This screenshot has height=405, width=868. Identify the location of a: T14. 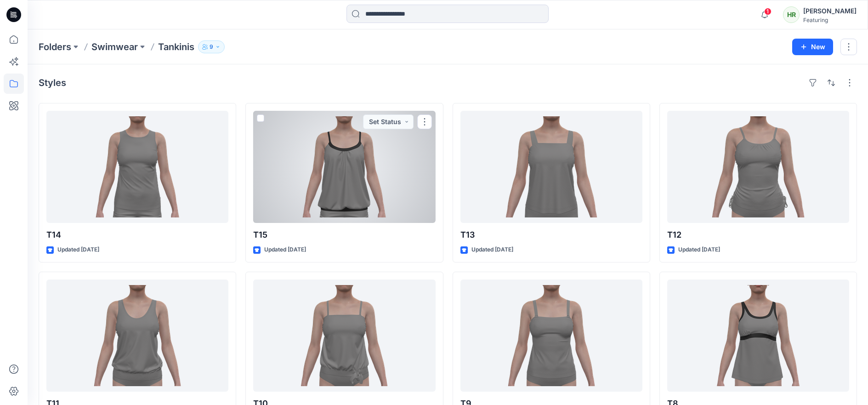
(137, 167).